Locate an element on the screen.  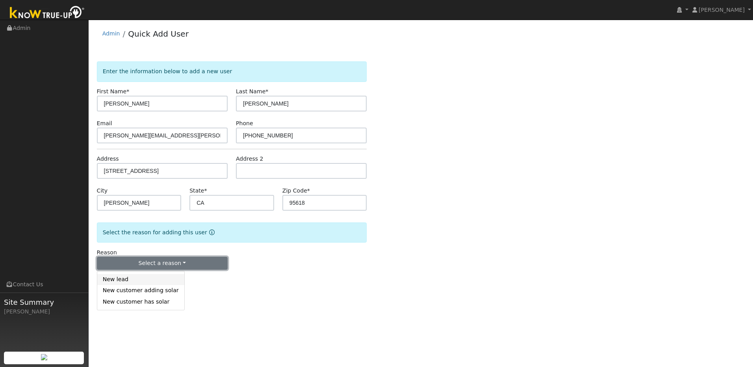
div: Enter the information below to add a new user is located at coordinates (232, 71).